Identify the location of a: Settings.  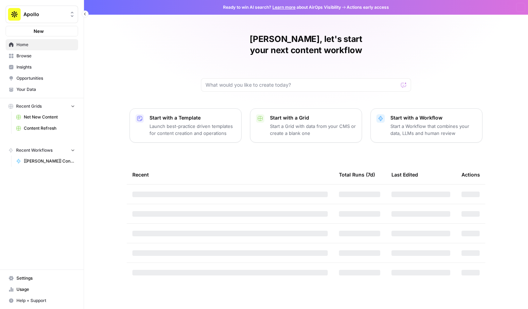
(42, 279).